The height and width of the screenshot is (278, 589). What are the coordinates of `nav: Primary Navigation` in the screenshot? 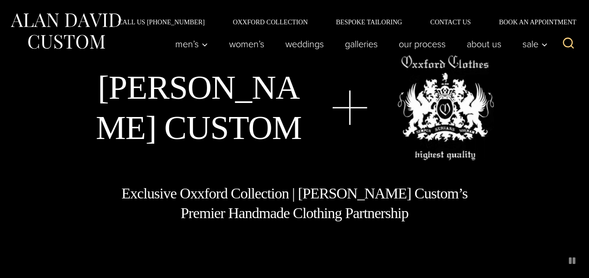 It's located at (359, 44).